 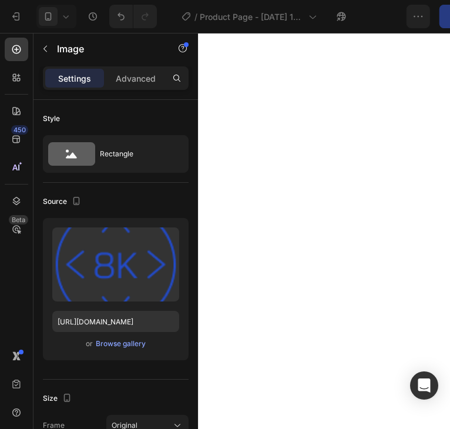 What do you see at coordinates (116, 321) in the screenshot?
I see `input: https://example.com/image.jpg` at bounding box center [116, 321].